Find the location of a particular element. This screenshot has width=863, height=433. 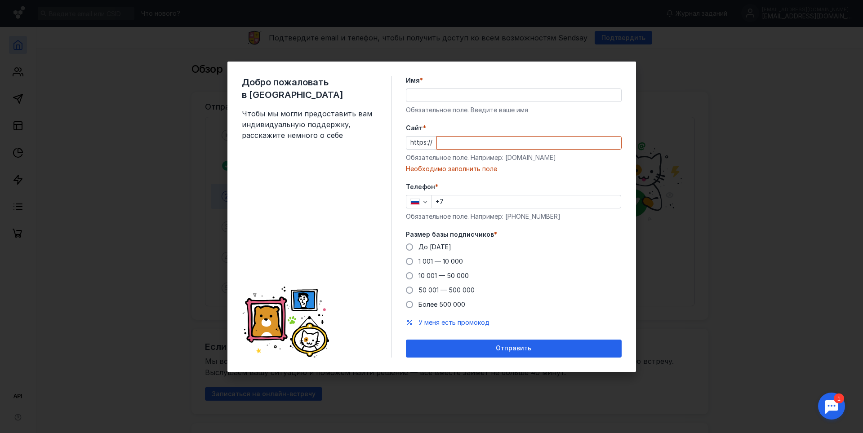

button: Отправить is located at coordinates (514, 349).